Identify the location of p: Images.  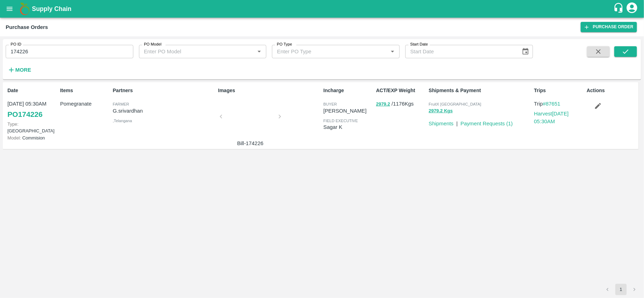
(269, 90).